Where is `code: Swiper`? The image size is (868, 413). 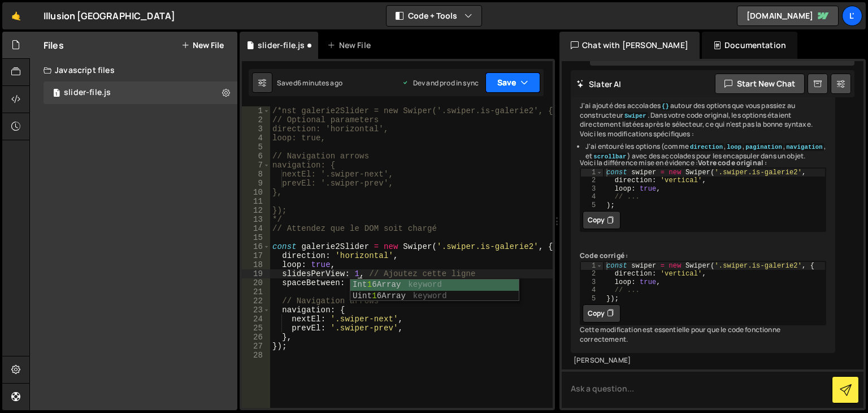 code: Swiper is located at coordinates (635, 116).